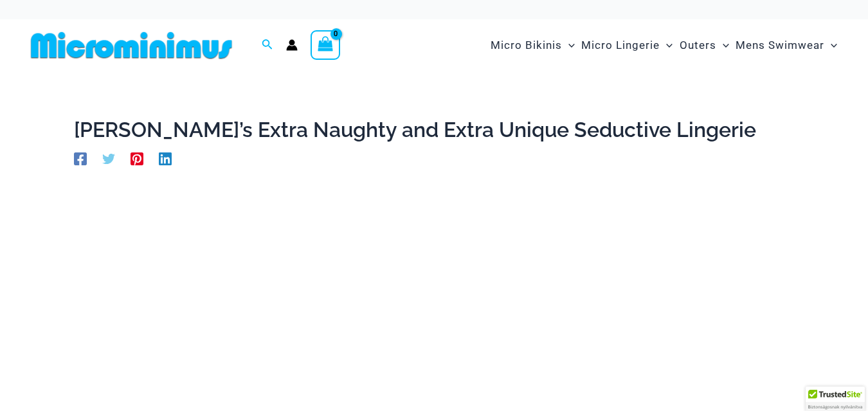 The image size is (868, 411). What do you see at coordinates (326, 45) in the screenshot?
I see `a: View Shopping Cart, empty` at bounding box center [326, 45].